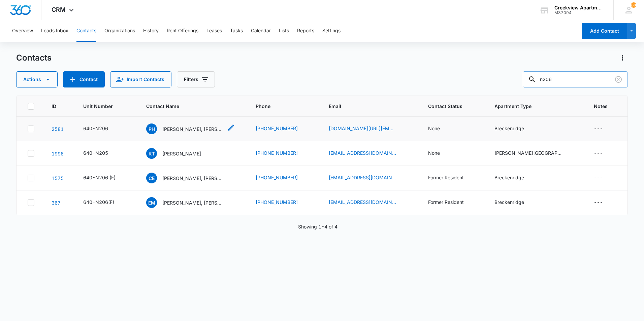  What do you see at coordinates (151, 129) in the screenshot?
I see `span: PH` at bounding box center [151, 129].